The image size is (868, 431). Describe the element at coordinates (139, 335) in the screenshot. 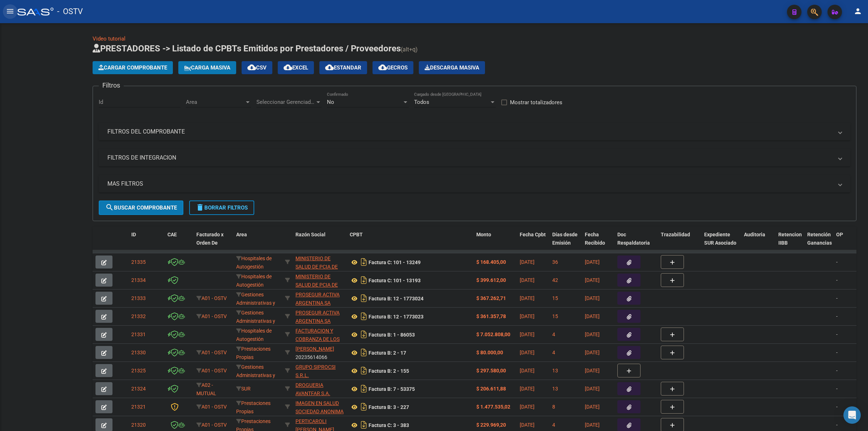

I see `span: 21331` at that location.